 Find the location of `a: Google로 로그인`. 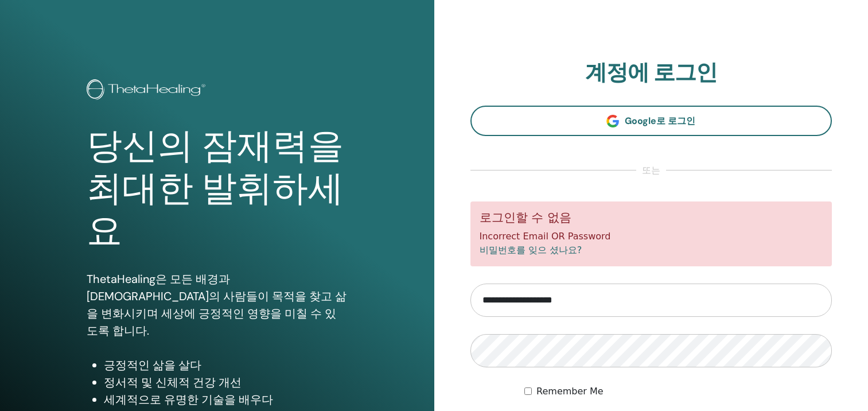

a: Google로 로그인 is located at coordinates (652, 121).